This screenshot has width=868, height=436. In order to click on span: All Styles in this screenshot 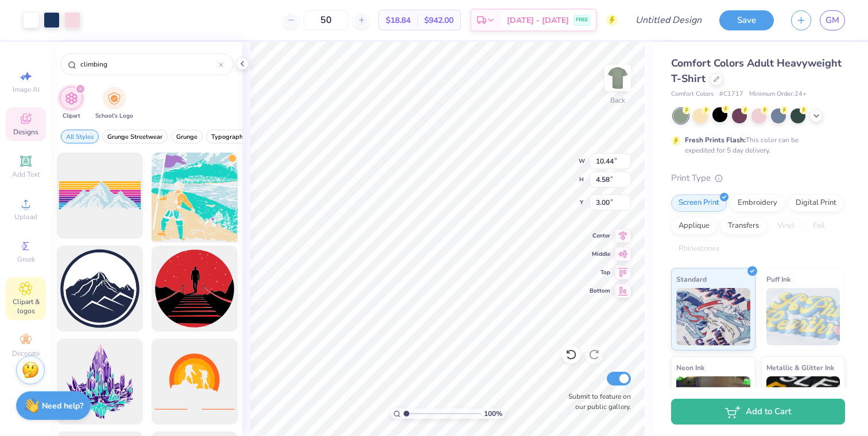, I will do `click(80, 137)`.